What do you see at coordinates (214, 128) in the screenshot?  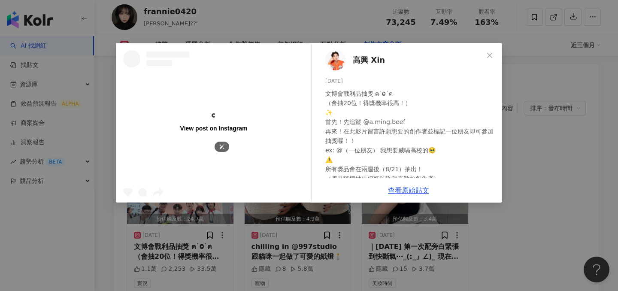 I see `div: View post on Instagram` at bounding box center [214, 128].